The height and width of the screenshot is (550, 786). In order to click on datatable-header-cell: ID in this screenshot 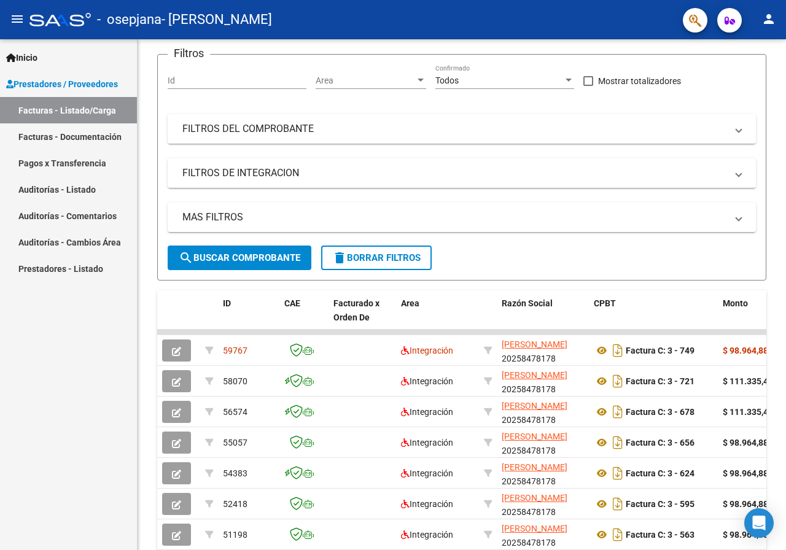, I will do `click(249, 318)`.